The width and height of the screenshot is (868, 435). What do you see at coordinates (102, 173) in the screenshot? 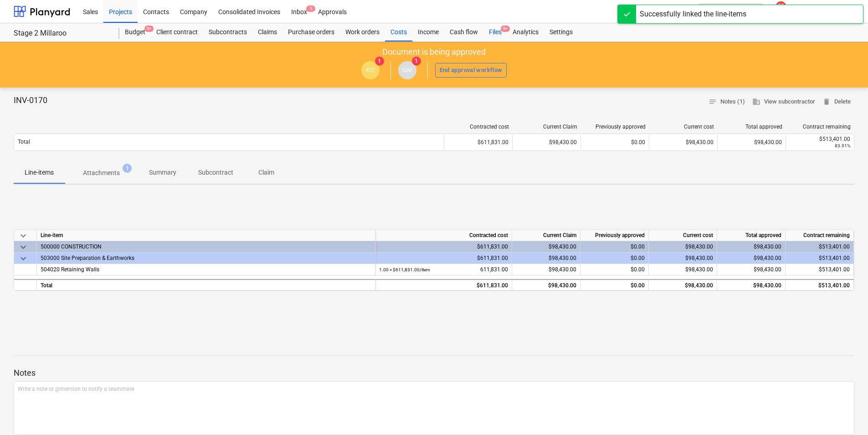
I see `p: Attachments` at bounding box center [102, 173].